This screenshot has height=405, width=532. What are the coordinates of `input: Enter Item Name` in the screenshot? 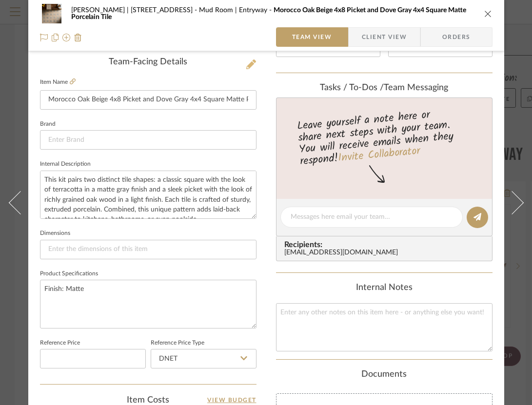 It's located at (148, 100).